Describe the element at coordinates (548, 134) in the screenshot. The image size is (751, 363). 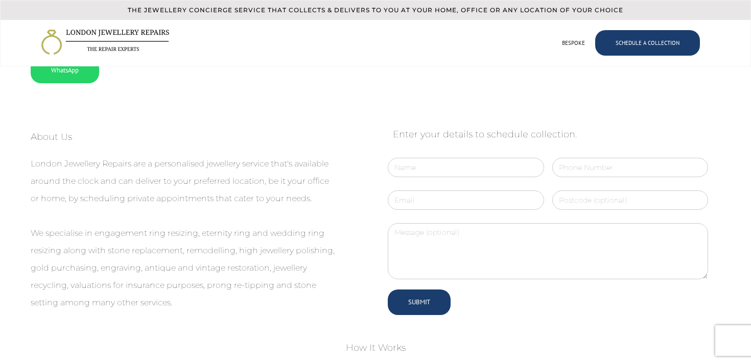
I see `p: Enter your details to schedule collection.` at that location.